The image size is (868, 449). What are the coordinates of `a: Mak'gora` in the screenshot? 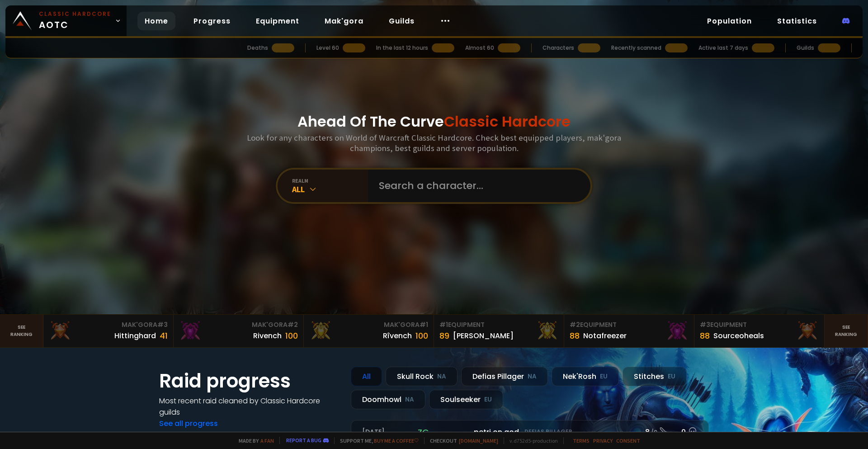 It's located at (344, 21).